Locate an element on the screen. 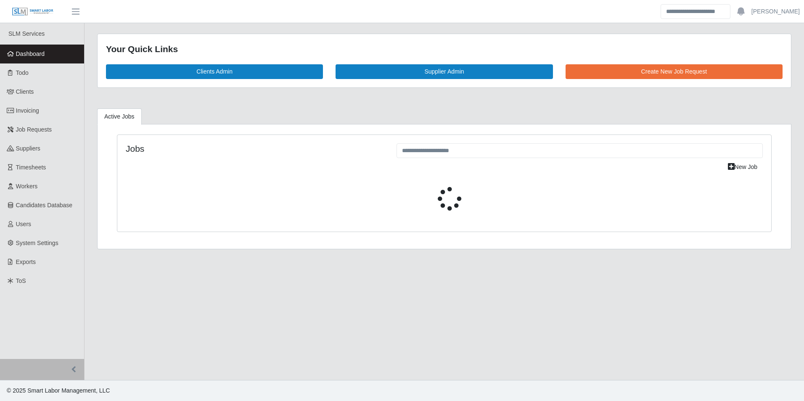 The image size is (804, 401). img: SLM Logo is located at coordinates (33, 12).